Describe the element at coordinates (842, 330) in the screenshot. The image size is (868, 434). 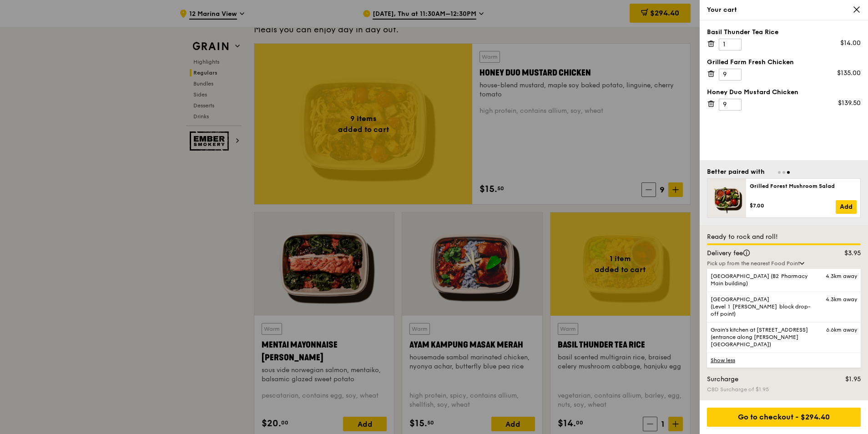
I see `span: 6.6km away` at that location.